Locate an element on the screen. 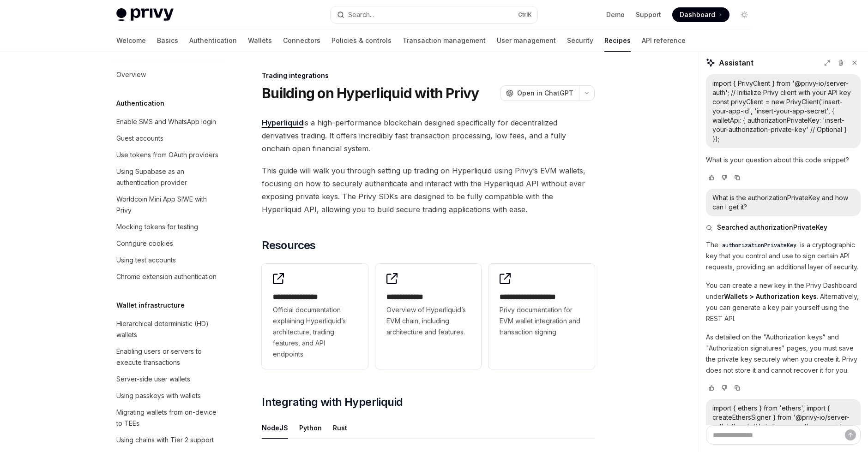  div: Enable SMS and WhatsApp login is located at coordinates (166, 122).